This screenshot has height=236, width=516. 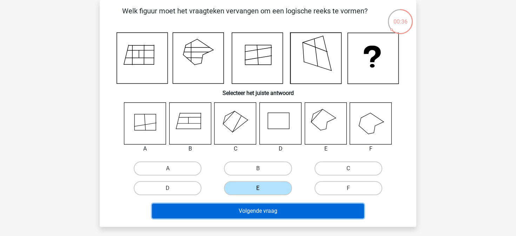 What do you see at coordinates (258, 168) in the screenshot?
I see `label: B` at bounding box center [258, 168].